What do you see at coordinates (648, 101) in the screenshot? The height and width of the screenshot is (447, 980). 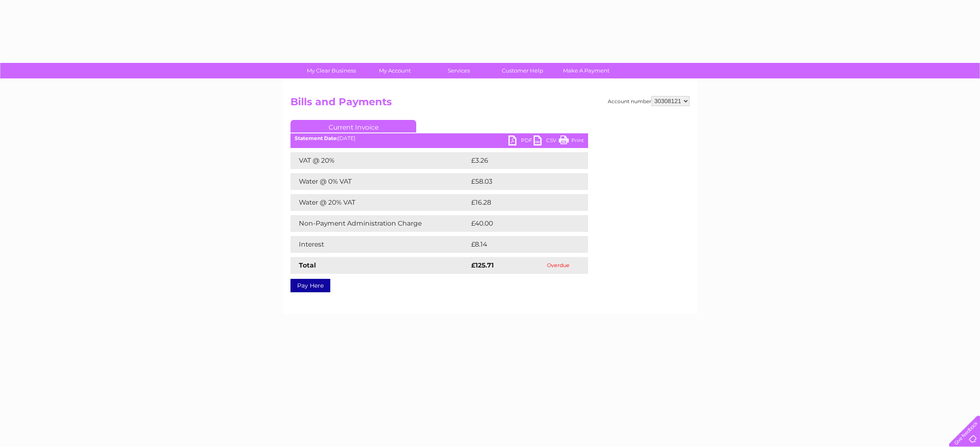 I see `div: Account number` at bounding box center [648, 101].